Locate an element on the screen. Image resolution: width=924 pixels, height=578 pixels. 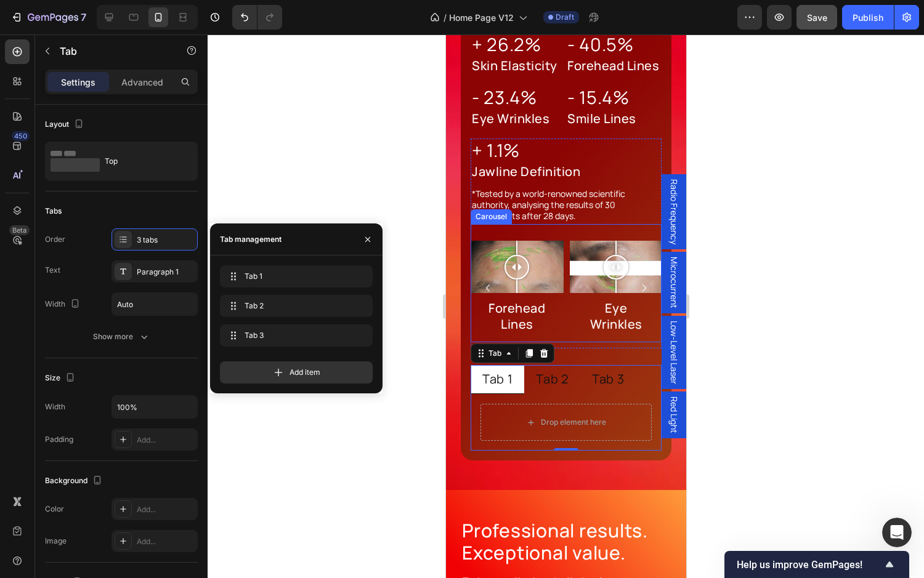
div: Padding is located at coordinates (59, 439).